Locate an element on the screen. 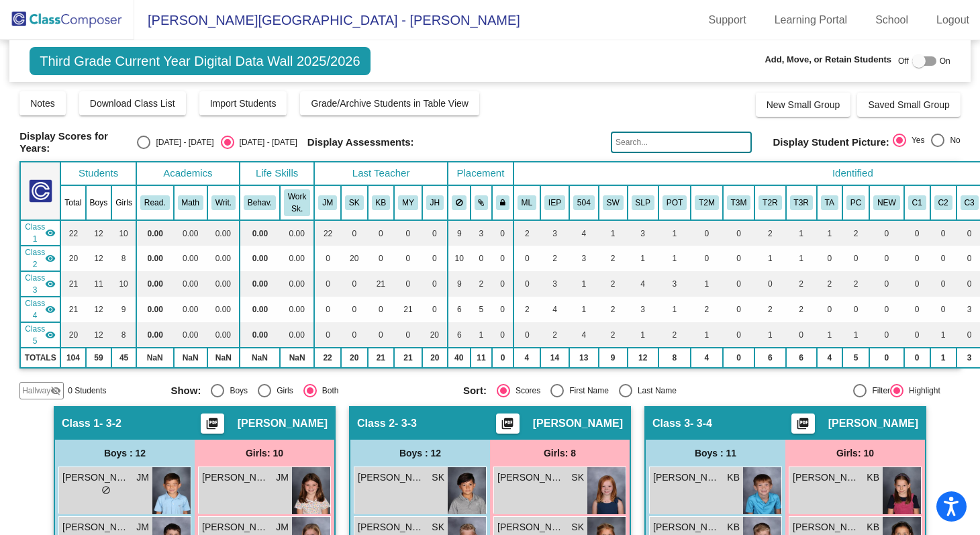  span: Display Scores for Years: is located at coordinates (73, 143).